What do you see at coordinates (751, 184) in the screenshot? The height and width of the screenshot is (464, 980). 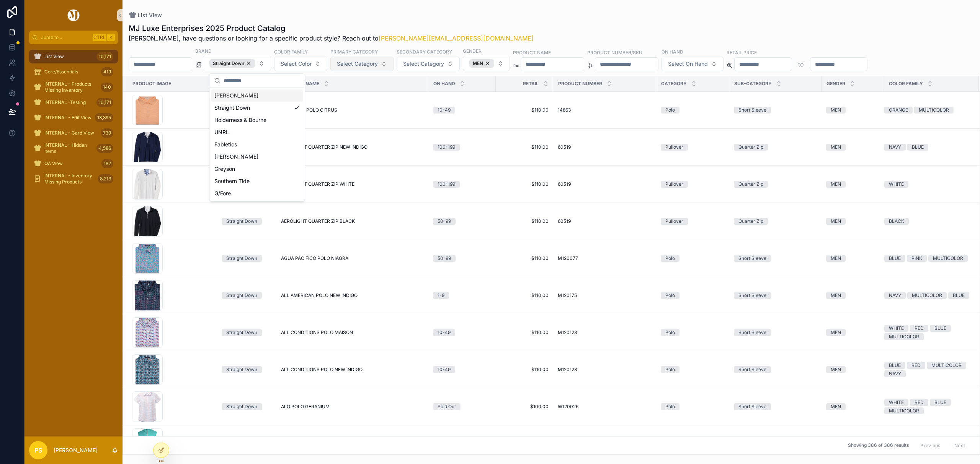 I see `div: Quarter Zip` at bounding box center [751, 184].